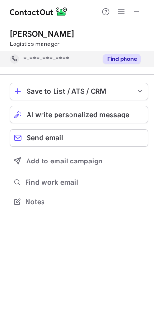 This screenshot has width=154, height=309. What do you see at coordinates (64, 161) in the screenshot?
I see `span: Add to email campaign` at bounding box center [64, 161].